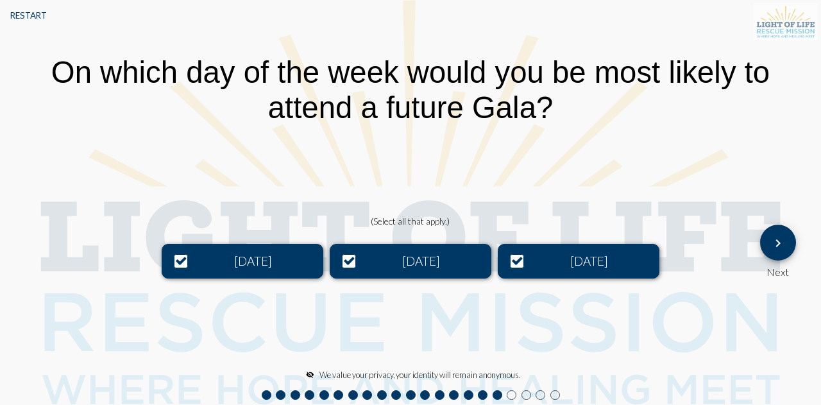 The image size is (821, 405). I want to click on mat-icon: Next Question, so click(778, 243).